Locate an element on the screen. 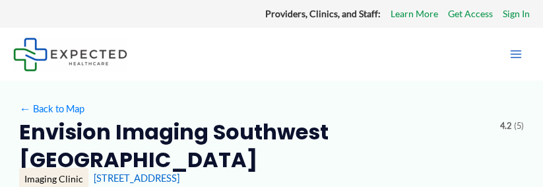  a: Sign In is located at coordinates (516, 14).